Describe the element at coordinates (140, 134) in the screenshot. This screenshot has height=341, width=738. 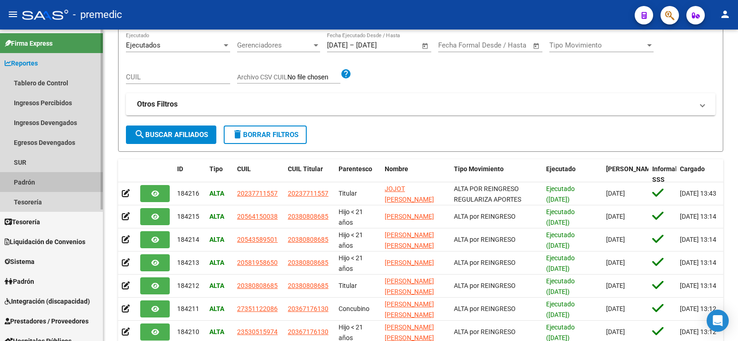
I see `mat-icon: search` at that location.